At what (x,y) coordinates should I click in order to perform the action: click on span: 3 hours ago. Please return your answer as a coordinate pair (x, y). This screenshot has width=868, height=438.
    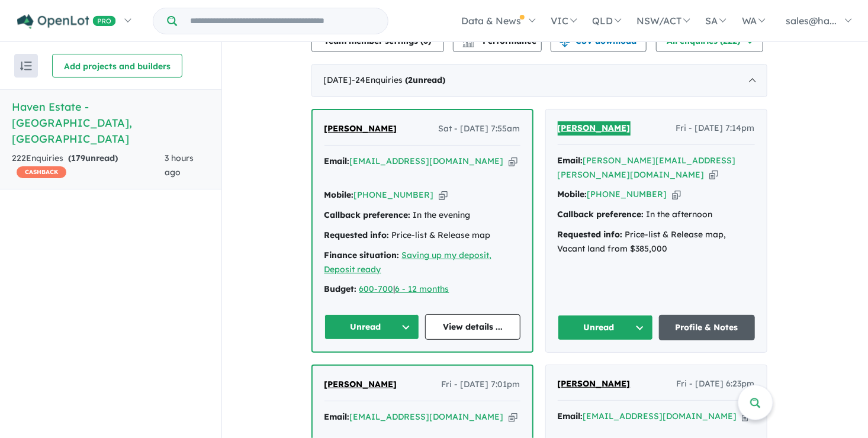
    Looking at the image, I should click on (179, 165).